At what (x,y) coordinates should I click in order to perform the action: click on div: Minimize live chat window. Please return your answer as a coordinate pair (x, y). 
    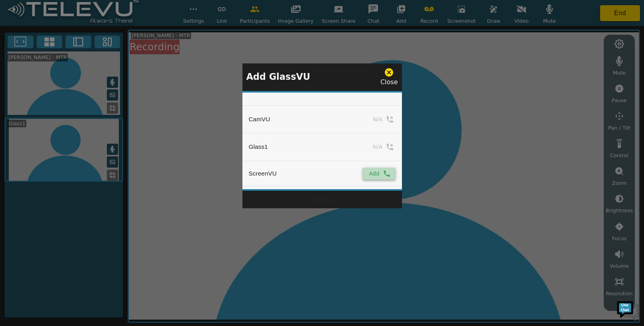
    Looking at the image, I should click on (140, 13).